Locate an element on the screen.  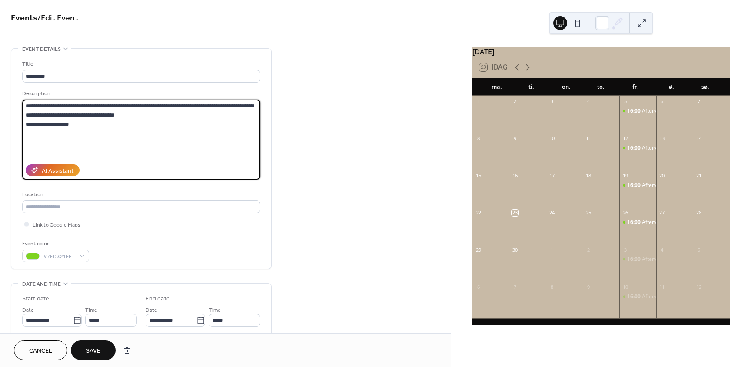
div: AI Assistant is located at coordinates (57, 171).